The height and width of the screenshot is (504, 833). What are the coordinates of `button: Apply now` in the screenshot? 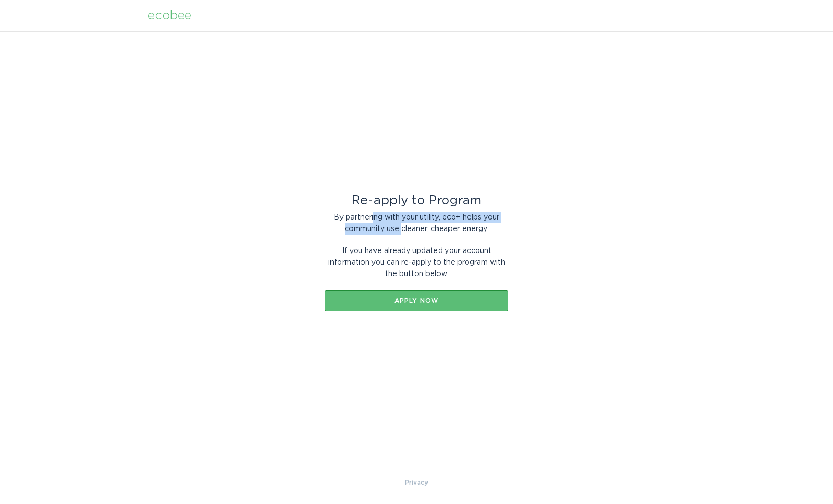 It's located at (417, 301).